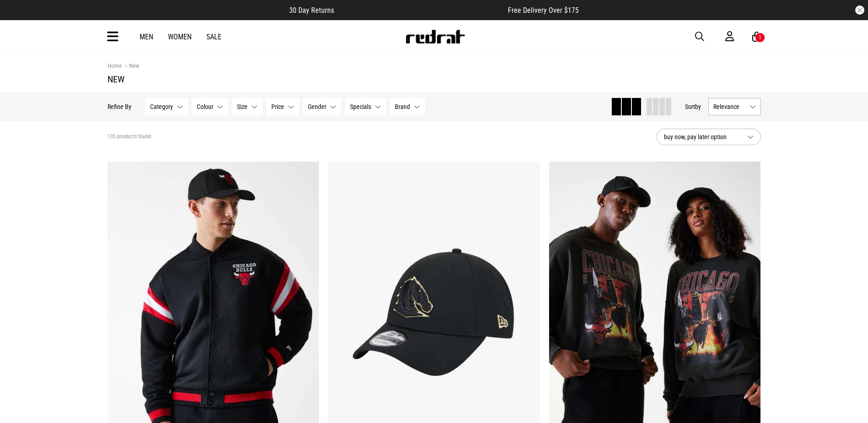 The width and height of the screenshot is (868, 423). I want to click on button: Sortby, so click(693, 107).